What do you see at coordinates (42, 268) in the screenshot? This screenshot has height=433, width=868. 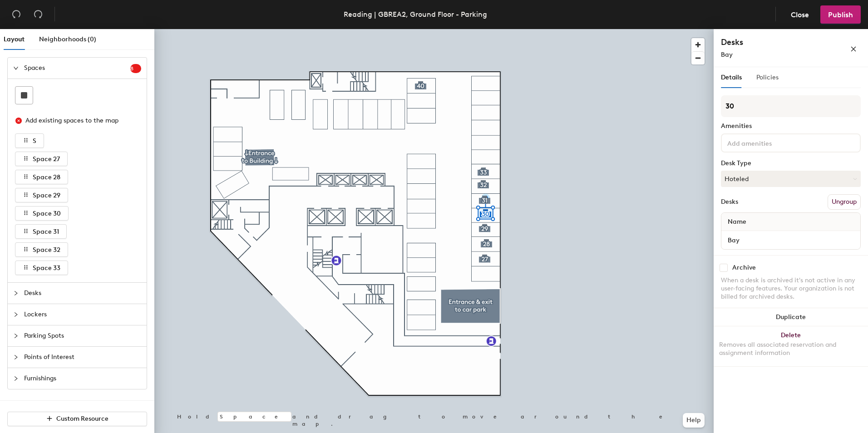 I see `button: Space 33` at bounding box center [42, 268].